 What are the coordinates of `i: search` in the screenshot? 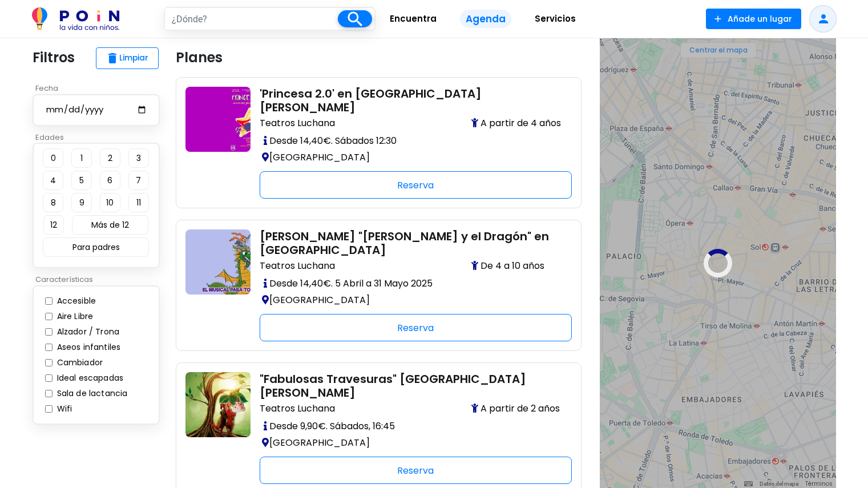 It's located at (354, 19).